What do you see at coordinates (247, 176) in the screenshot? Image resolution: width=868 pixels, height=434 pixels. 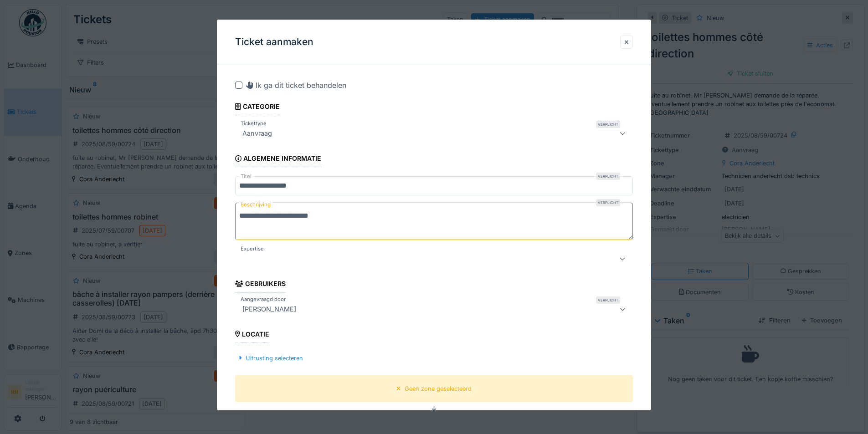 I see `label: Titel` at bounding box center [247, 176].